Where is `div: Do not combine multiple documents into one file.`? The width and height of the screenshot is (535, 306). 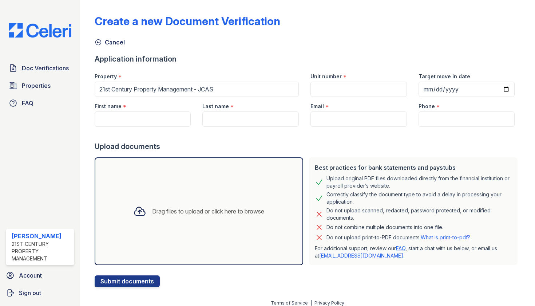 div: Do not combine multiple documents into one file. is located at coordinates (385, 227).